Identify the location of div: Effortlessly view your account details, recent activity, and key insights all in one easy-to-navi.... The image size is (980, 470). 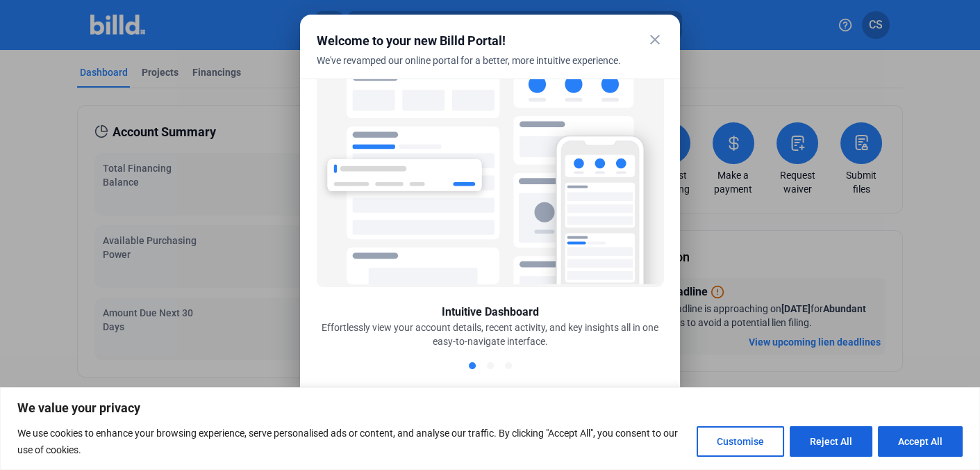
(490, 334).